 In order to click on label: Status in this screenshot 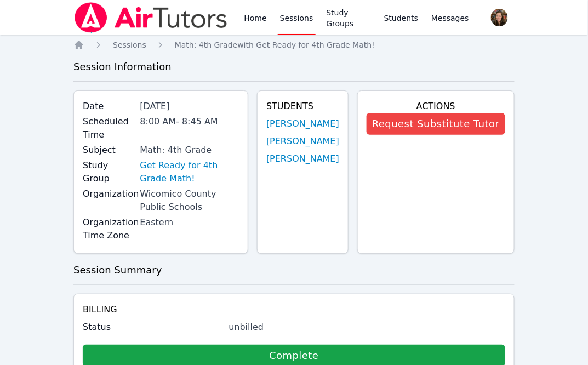, I will do `click(153, 327)`.